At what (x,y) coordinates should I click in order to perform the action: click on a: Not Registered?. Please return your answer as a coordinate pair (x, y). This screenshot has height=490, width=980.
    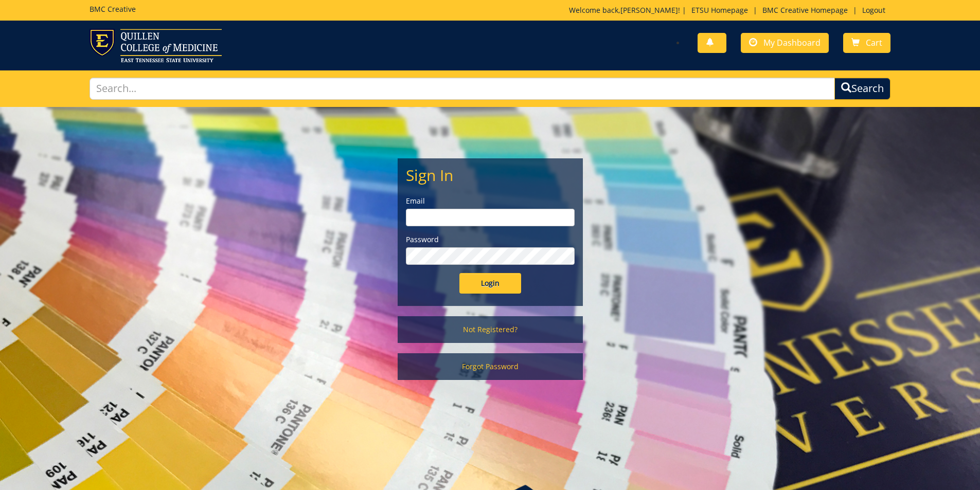
    Looking at the image, I should click on (490, 330).